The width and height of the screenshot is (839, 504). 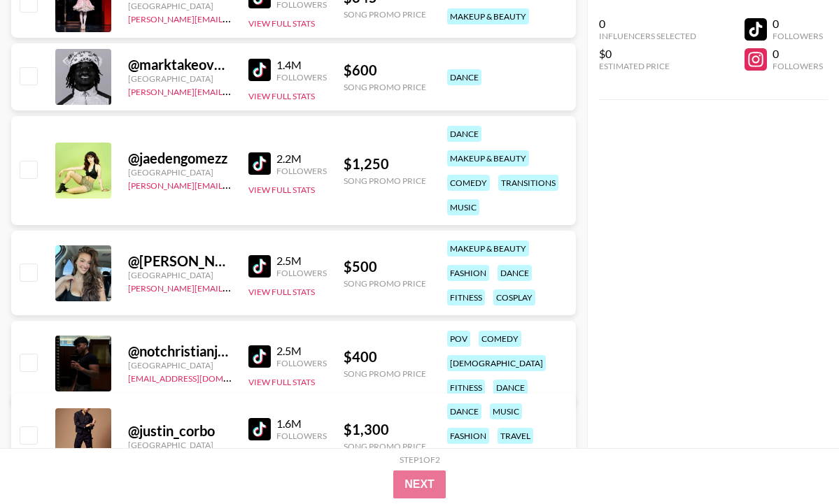 I want to click on div: transitions, so click(x=529, y=182).